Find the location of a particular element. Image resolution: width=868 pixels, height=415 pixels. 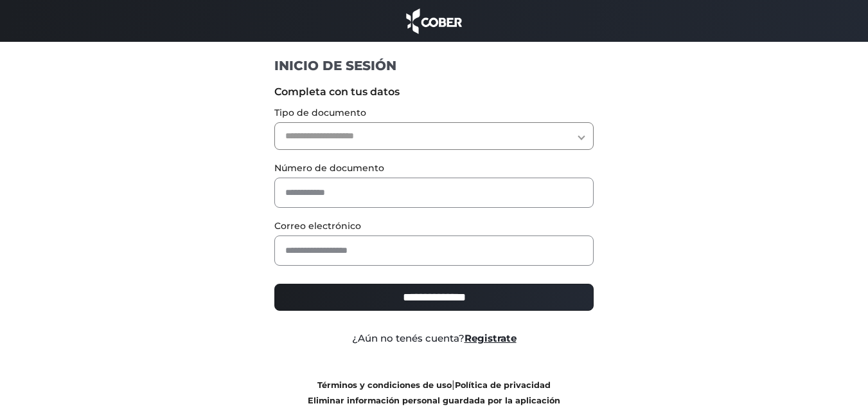

a: Política de privacidad is located at coordinates (502, 385).